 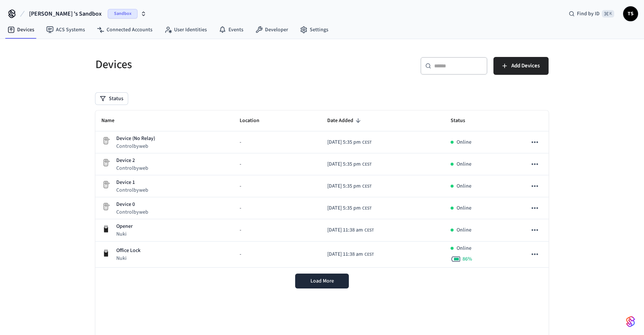 I want to click on p: Device (No Relay), so click(x=136, y=138).